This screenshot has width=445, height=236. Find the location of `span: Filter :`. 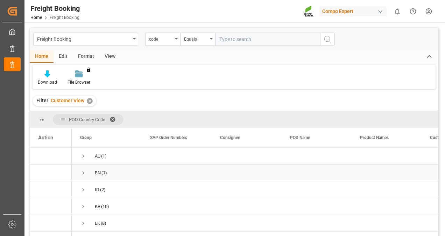

span: Filter : is located at coordinates (43, 100).